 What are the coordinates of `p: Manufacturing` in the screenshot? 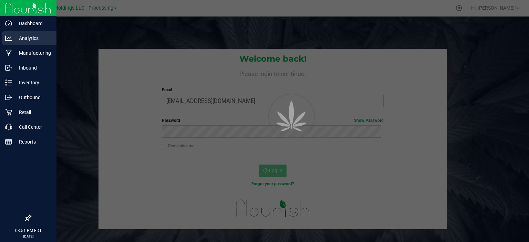 It's located at (33, 53).